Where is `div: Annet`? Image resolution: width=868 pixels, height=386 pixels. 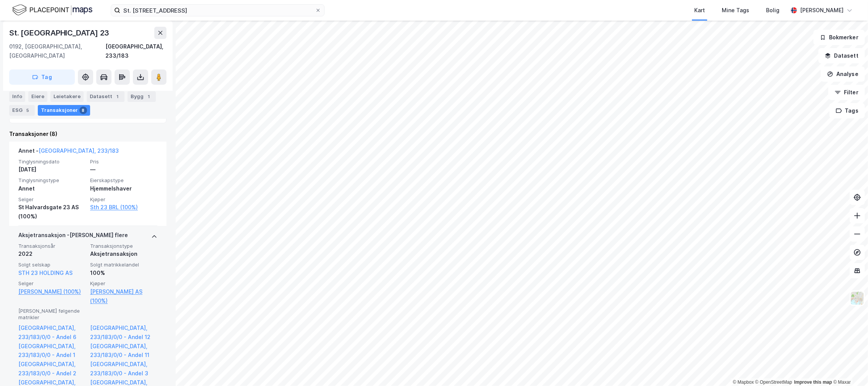 div: Annet is located at coordinates (52, 189).